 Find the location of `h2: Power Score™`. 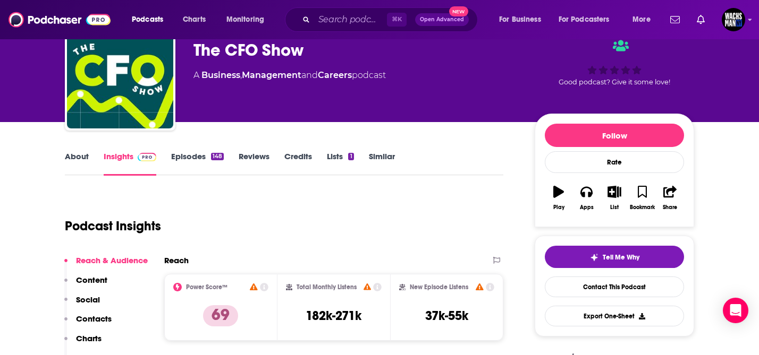

h2: Power Score™ is located at coordinates (207, 287).